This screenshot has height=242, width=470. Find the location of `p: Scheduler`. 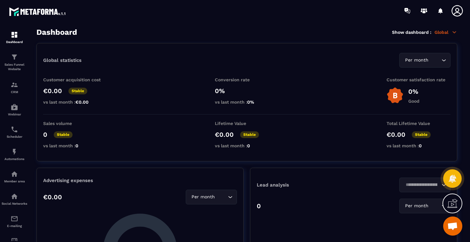

p: Scheduler is located at coordinates (14, 137).